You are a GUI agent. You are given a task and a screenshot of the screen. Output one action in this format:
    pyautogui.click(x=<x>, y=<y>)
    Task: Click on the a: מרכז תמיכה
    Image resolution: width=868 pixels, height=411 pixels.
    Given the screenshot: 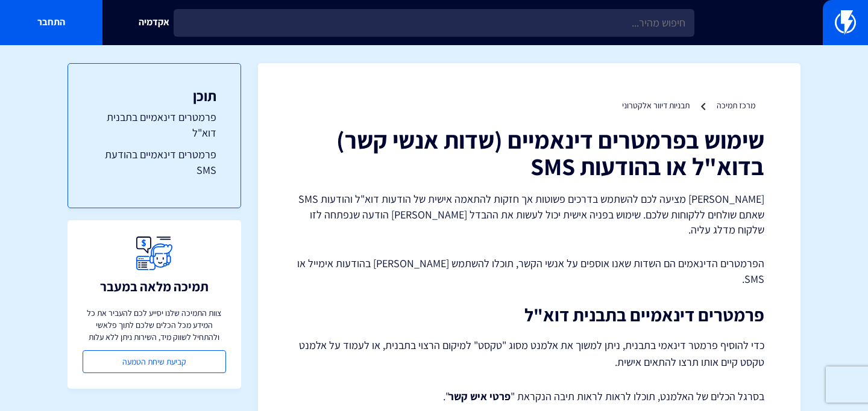 What is the action you would take?
    pyautogui.click(x=736, y=105)
    